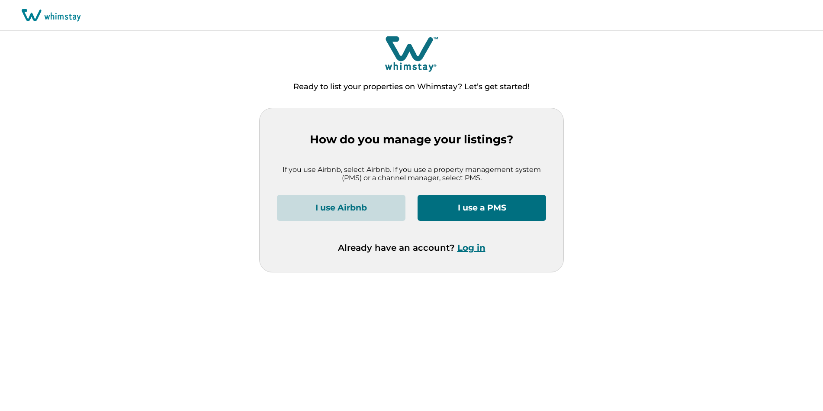 This screenshot has height=411, width=823. Describe the element at coordinates (412, 174) in the screenshot. I see `p: If you use Airbnb, select Airbnb. If you use a property management system (PMS) or a channel mana...` at that location.